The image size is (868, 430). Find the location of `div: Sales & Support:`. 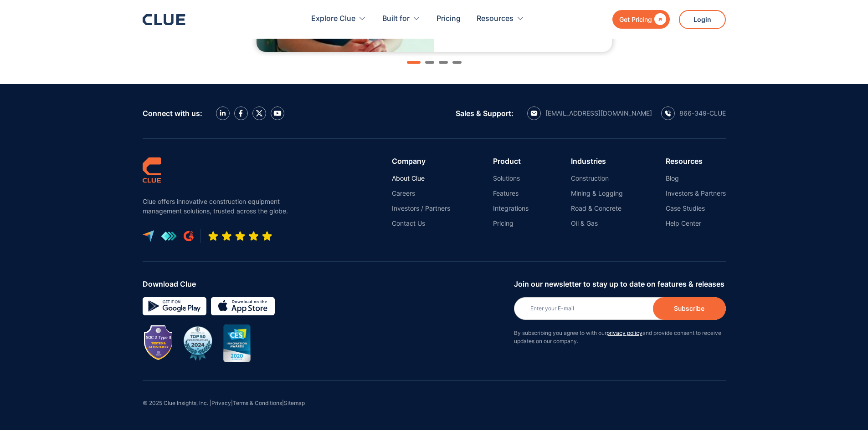

div: Sales & Support: is located at coordinates (484, 113).